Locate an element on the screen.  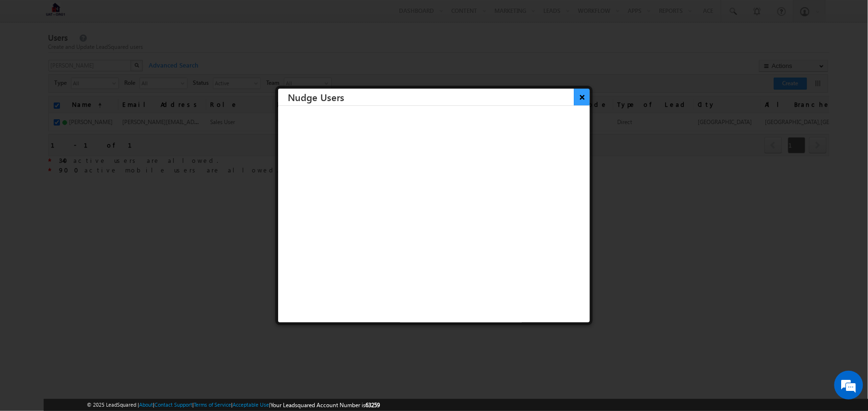
a: Terms of Service is located at coordinates (212, 404).